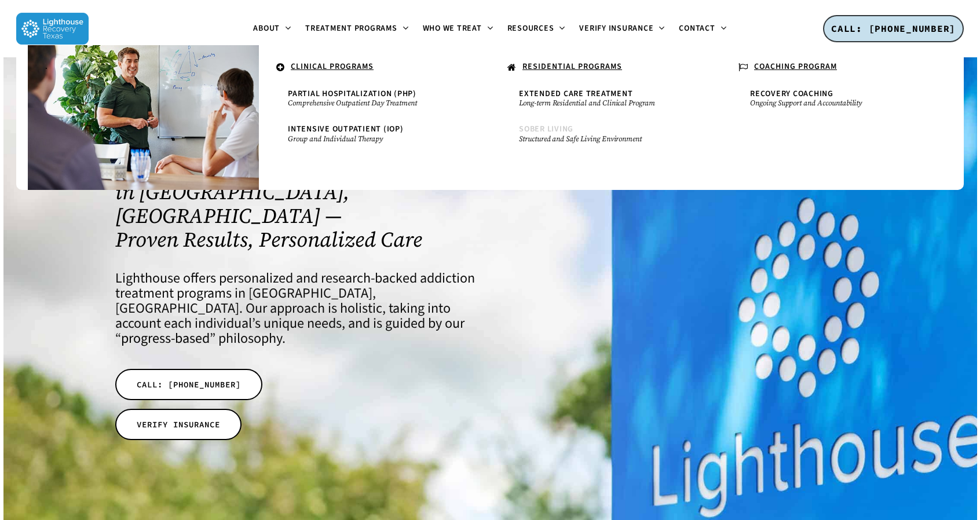 Image resolution: width=980 pixels, height=520 pixels. Describe the element at coordinates (352, 94) in the screenshot. I see `span: Partial Hospitalization (PHP)` at that location.